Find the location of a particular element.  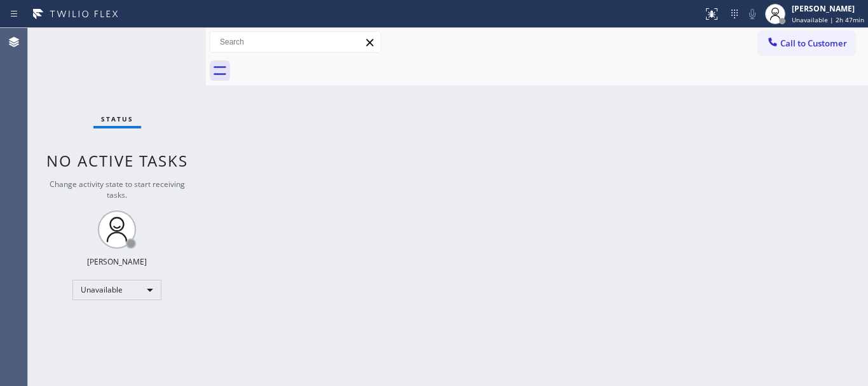

span: Unavailable | 2h 47min is located at coordinates (828, 20).